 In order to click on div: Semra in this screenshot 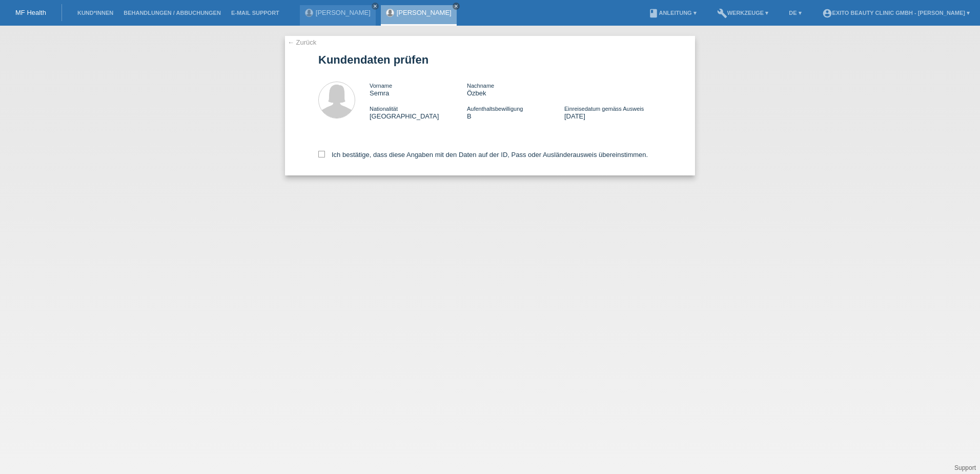, I will do `click(418, 89)`.